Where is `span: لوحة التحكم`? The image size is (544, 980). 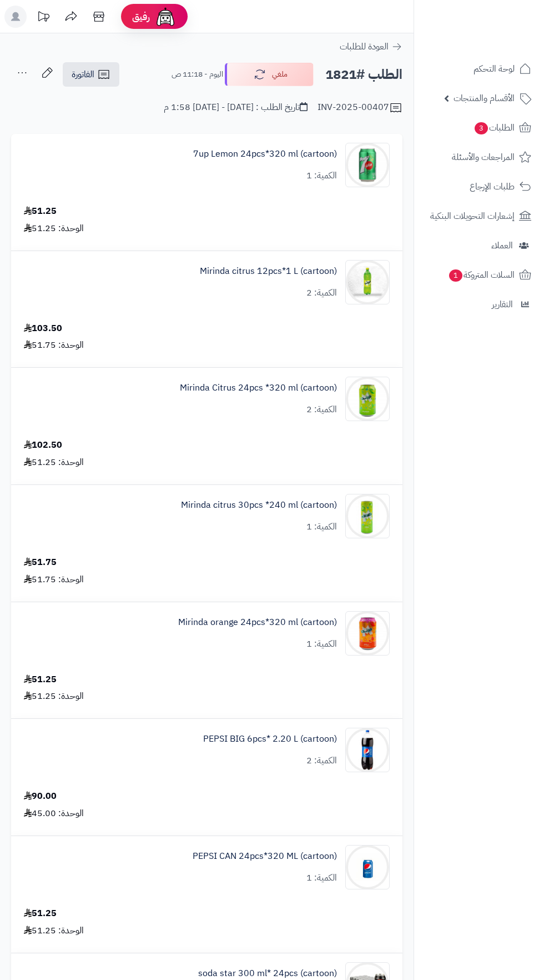
span: لوحة التحكم is located at coordinates (495, 69).